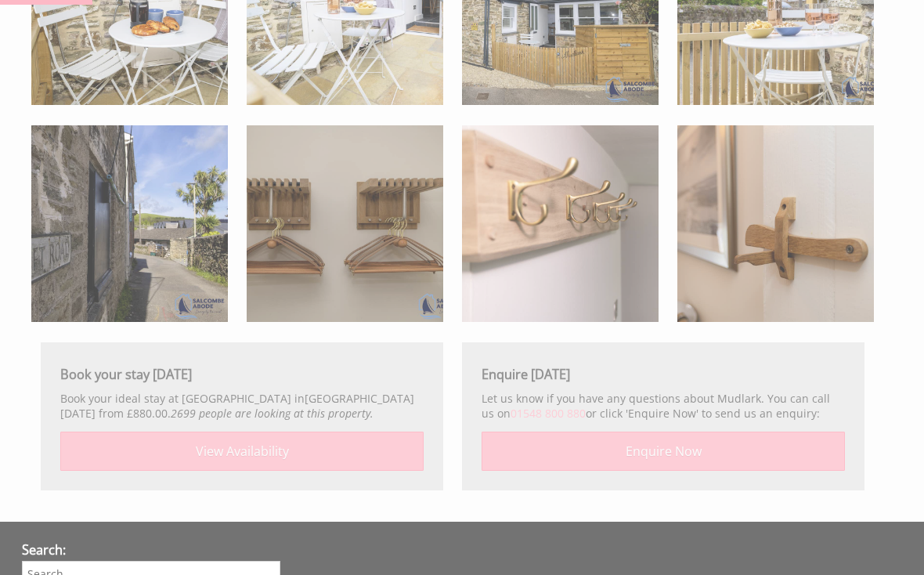 The height and width of the screenshot is (575, 924). What do you see at coordinates (271, 413) in the screenshot?
I see `i: 2699 people are looking at this property.` at bounding box center [271, 413].